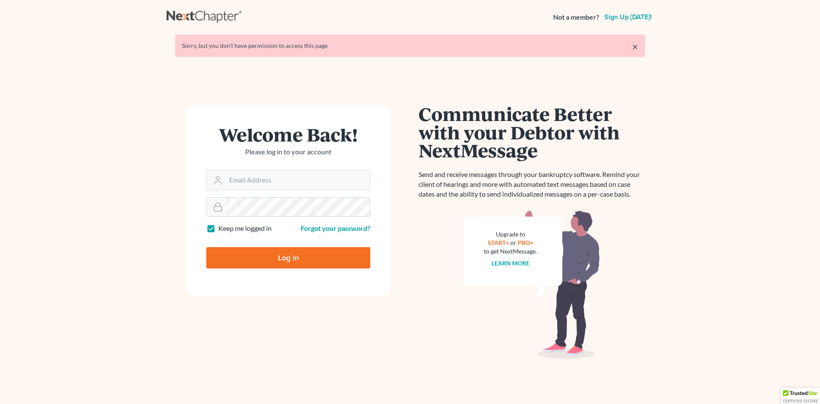 This screenshot has height=404, width=820. I want to click on p: Send and receive messages through your bankruptcy software. Remind your client of hearings and mo..., so click(532, 184).